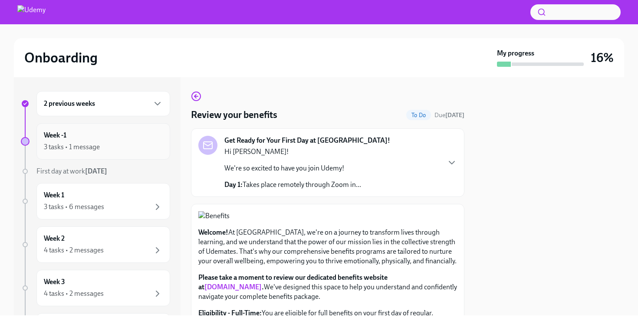  I want to click on a: Week 13 tasks • 6 messages, so click(96, 202).